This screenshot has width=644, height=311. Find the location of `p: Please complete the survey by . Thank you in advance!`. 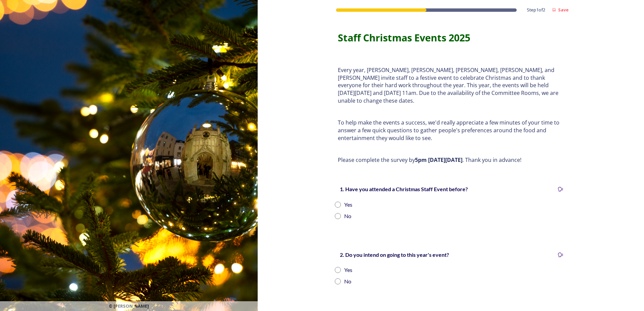

p: Please complete the survey by . Thank you in advance! is located at coordinates (450, 160).